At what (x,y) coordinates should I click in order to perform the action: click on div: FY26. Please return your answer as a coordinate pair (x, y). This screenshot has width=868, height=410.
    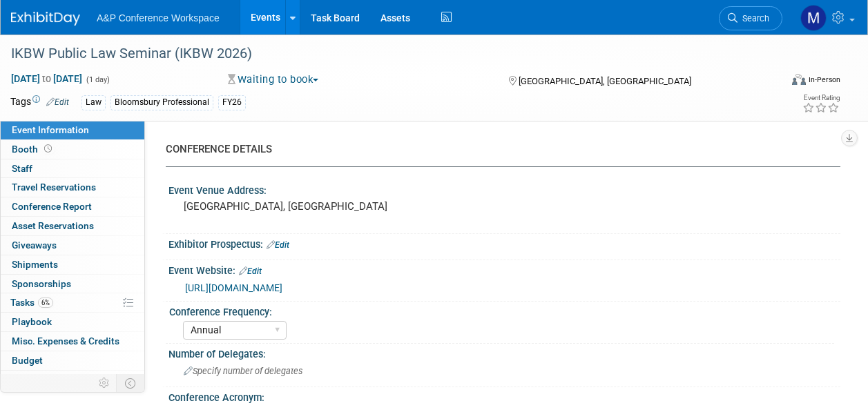
    Looking at the image, I should click on (232, 102).